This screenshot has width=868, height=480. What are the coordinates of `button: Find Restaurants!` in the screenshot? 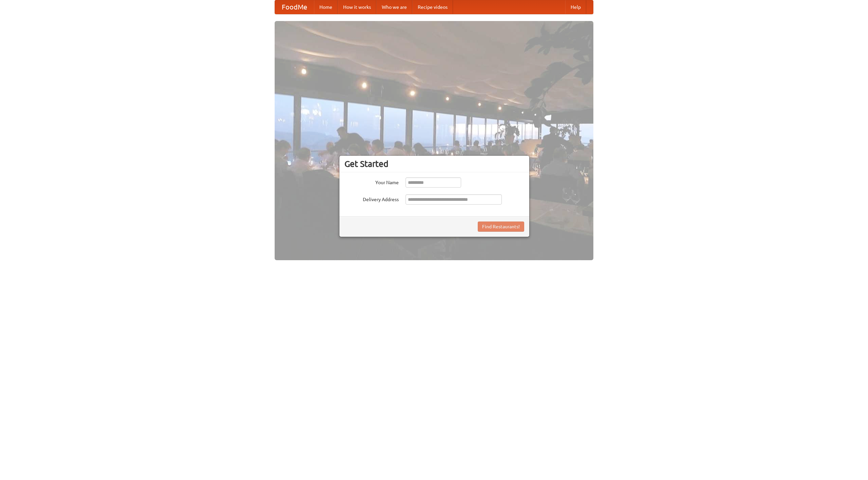 It's located at (501, 227).